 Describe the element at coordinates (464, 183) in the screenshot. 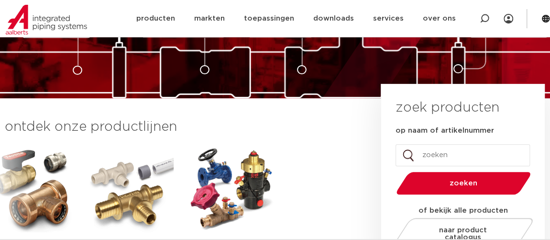

I see `button: zoeken` at that location.